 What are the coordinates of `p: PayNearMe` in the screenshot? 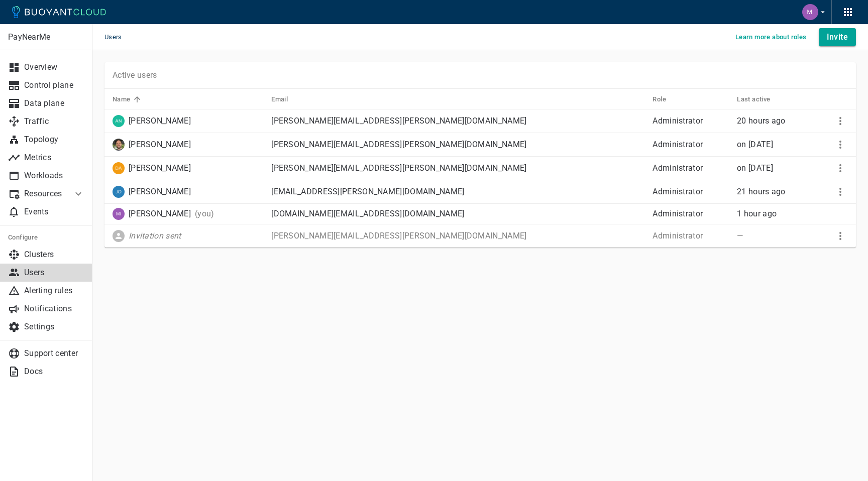 It's located at (46, 37).